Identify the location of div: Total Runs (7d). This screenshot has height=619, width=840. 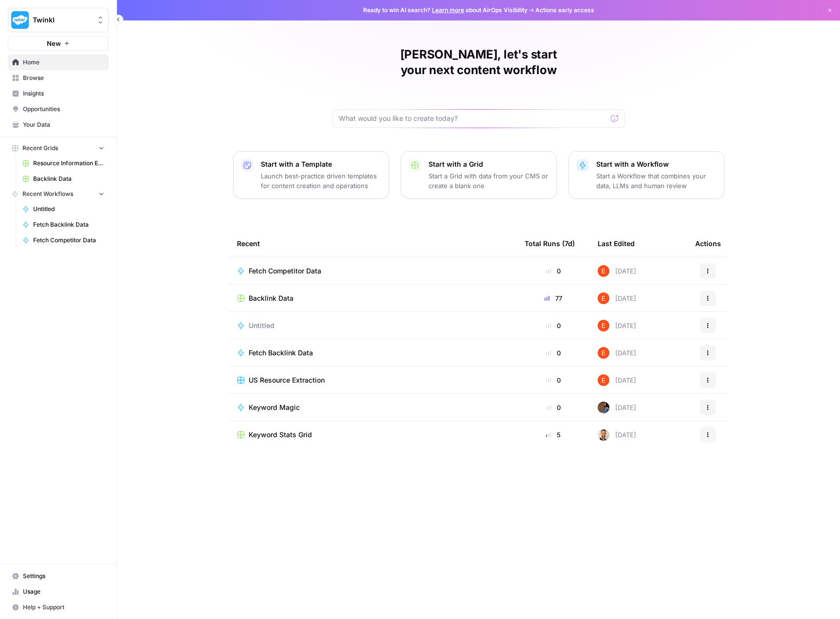
(549, 243).